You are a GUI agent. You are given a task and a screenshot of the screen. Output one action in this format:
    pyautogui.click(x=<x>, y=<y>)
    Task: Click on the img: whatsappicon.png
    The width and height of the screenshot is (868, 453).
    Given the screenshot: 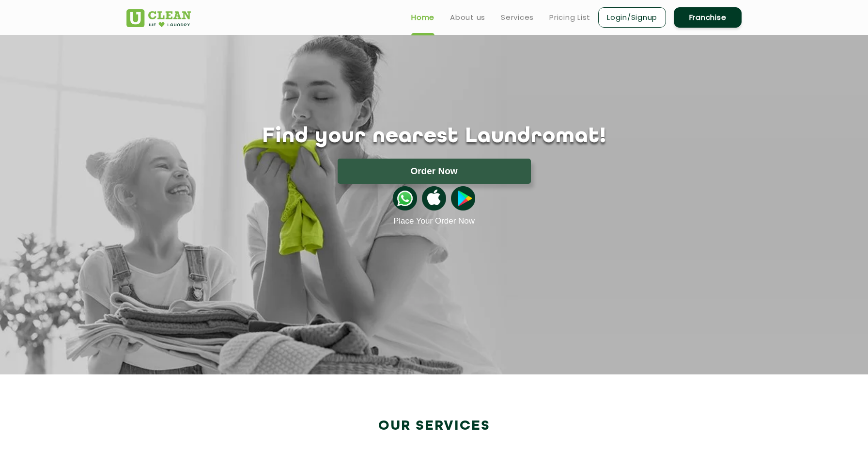 What is the action you would take?
    pyautogui.click(x=405, y=198)
    